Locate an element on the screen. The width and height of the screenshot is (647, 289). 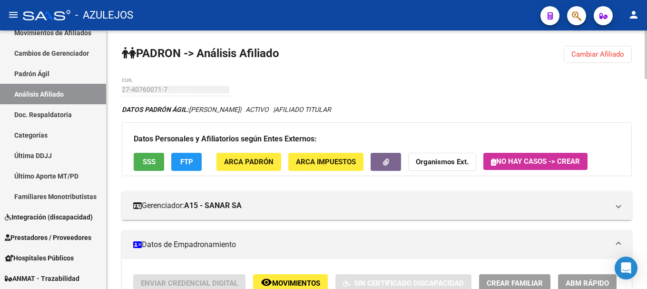
button: SSS is located at coordinates (149, 161).